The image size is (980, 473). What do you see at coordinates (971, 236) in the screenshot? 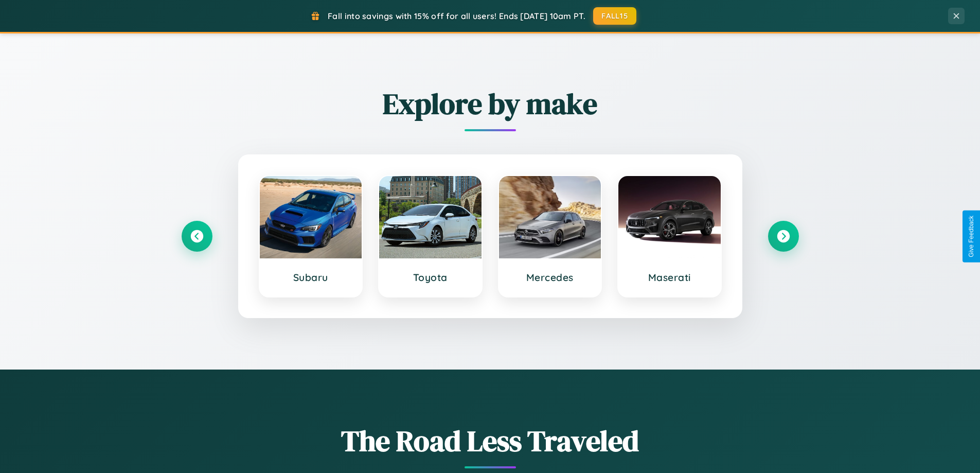
I see `div: Give Feedback` at bounding box center [971, 236].